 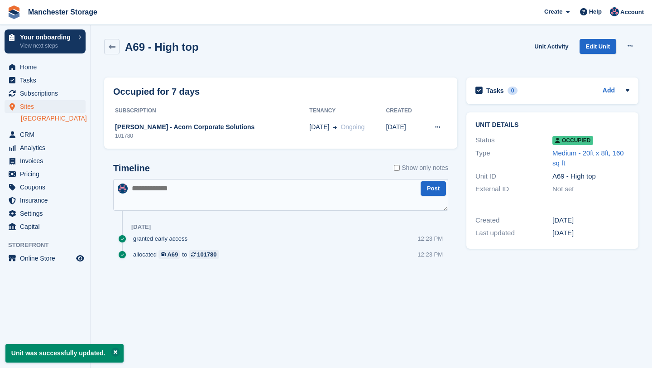 What do you see at coordinates (63, 12) in the screenshot?
I see `a: Manchester Storage` at bounding box center [63, 12].